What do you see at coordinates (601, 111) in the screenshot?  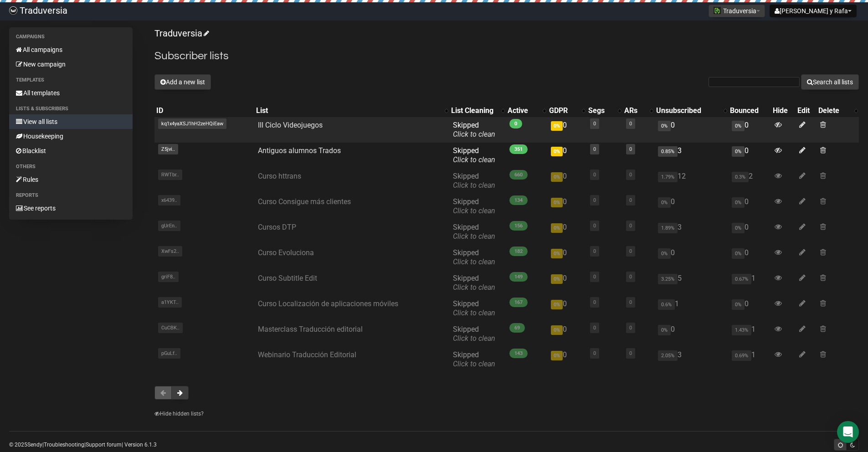 I see `div: Segs` at bounding box center [601, 111].